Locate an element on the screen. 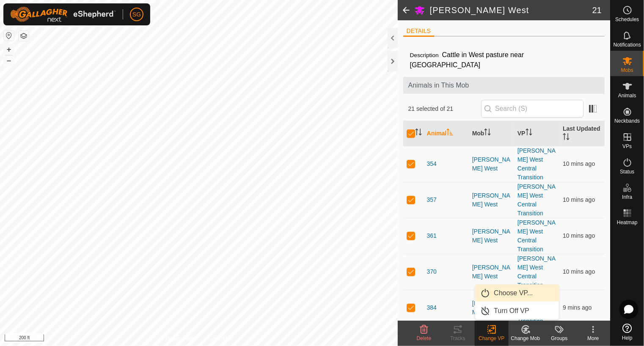 The width and height of the screenshot is (644, 346). span: SG is located at coordinates (137, 15).